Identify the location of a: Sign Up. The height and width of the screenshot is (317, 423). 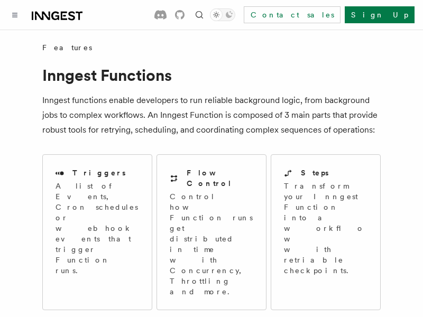
(380, 15).